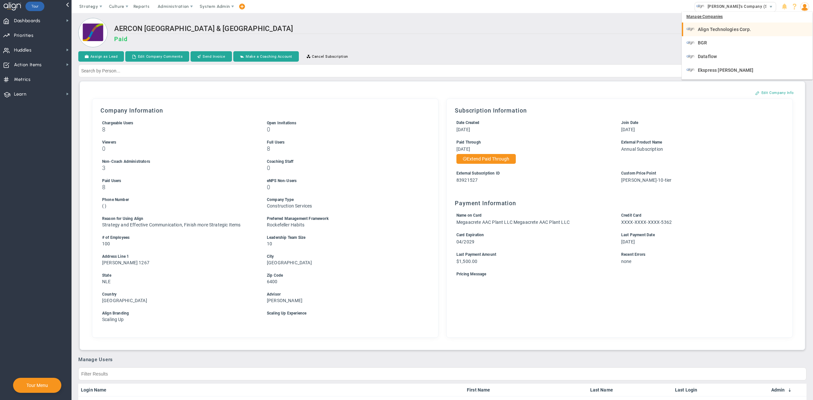 The width and height of the screenshot is (813, 400). What do you see at coordinates (698, 123) in the screenshot?
I see `div: Join Date` at bounding box center [698, 123].